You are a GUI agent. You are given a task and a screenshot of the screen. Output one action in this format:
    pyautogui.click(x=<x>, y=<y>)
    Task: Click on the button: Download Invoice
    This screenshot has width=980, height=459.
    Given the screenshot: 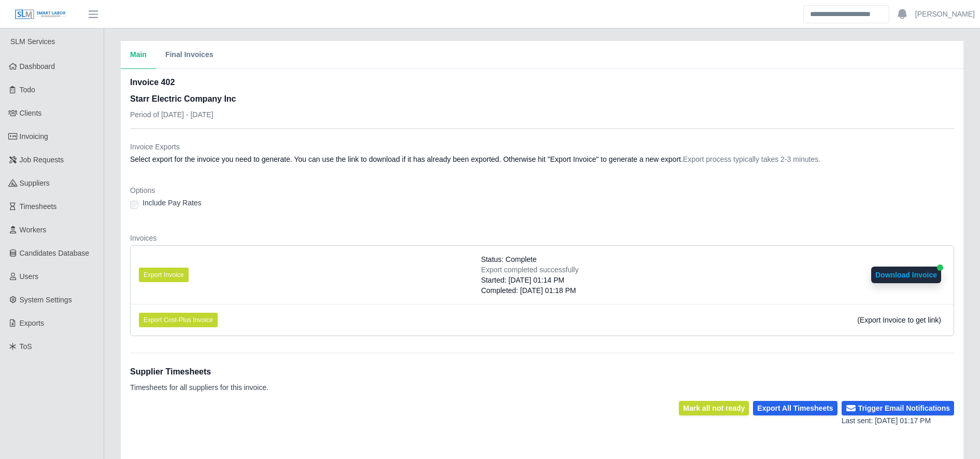 What is the action you would take?
    pyautogui.click(x=906, y=275)
    